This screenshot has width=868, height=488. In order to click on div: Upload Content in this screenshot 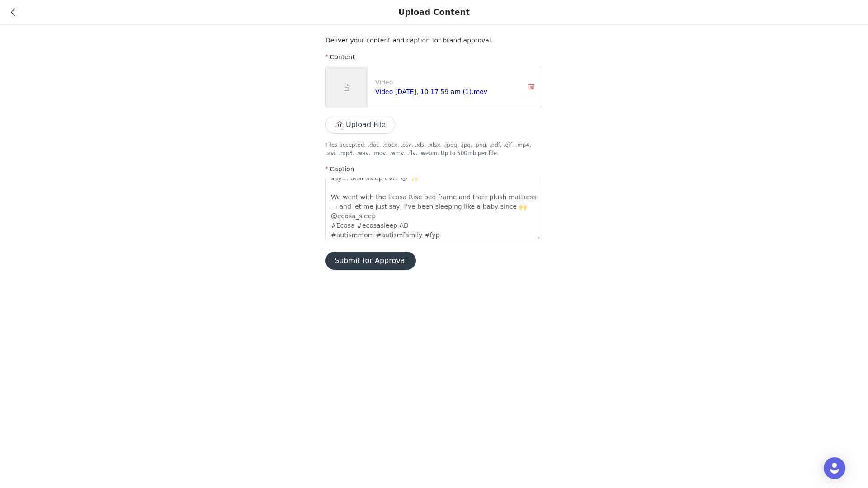, I will do `click(434, 13)`.